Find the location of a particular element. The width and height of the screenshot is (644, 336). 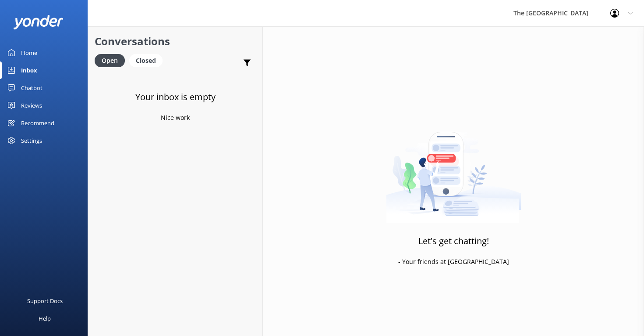

div: Chatbot is located at coordinates (31, 88).